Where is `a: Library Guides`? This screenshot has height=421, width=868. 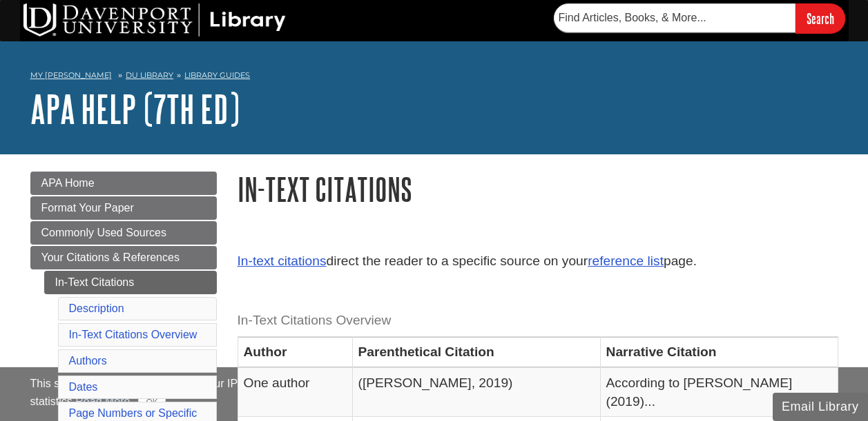
a: Library Guides is located at coordinates (216, 76).